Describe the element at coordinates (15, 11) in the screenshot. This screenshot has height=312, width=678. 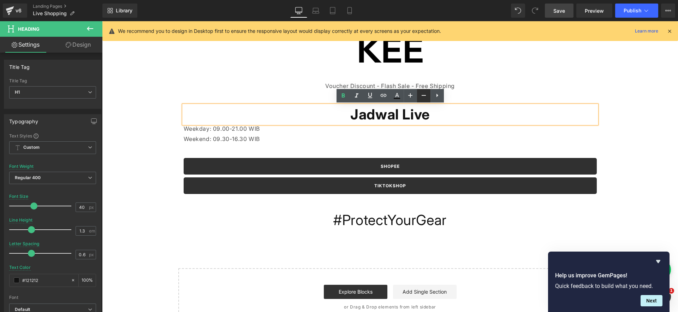
I see `a: v6` at that location.